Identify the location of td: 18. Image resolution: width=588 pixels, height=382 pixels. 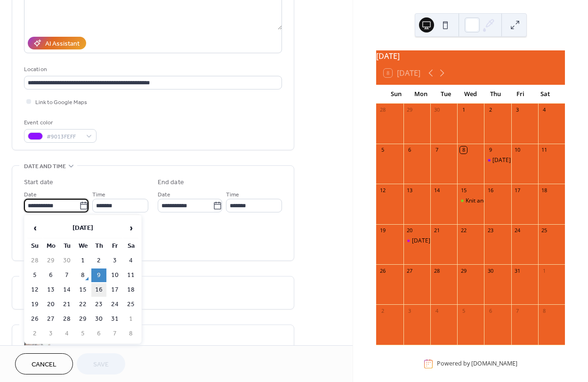
(131, 289).